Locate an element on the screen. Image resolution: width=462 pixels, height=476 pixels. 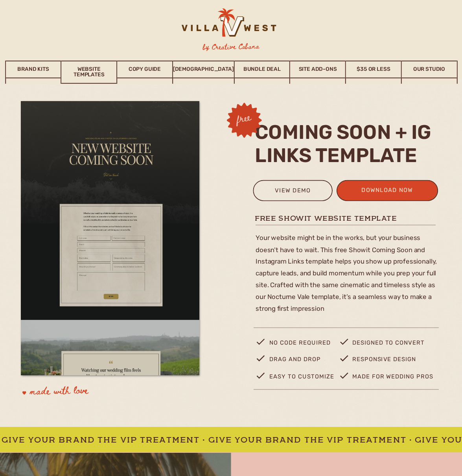
a: Our Studio is located at coordinates (429, 69).